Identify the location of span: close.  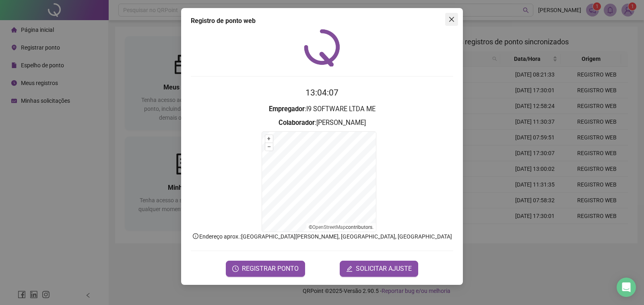
(452, 19).